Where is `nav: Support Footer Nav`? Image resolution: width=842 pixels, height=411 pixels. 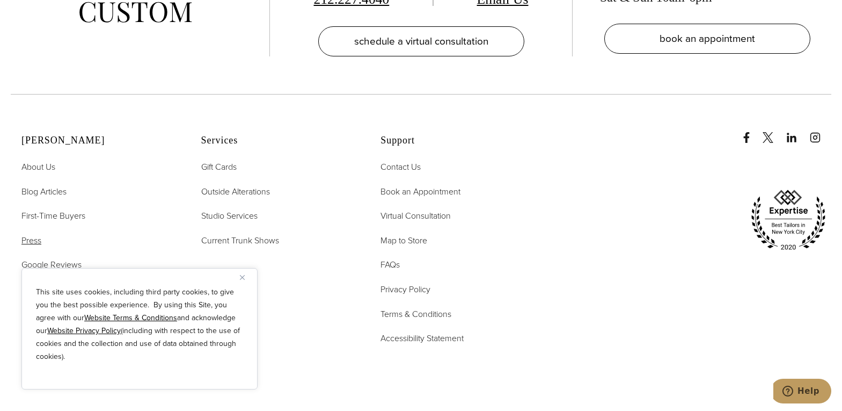 nav: Support Footer Nav is located at coordinates (457, 252).